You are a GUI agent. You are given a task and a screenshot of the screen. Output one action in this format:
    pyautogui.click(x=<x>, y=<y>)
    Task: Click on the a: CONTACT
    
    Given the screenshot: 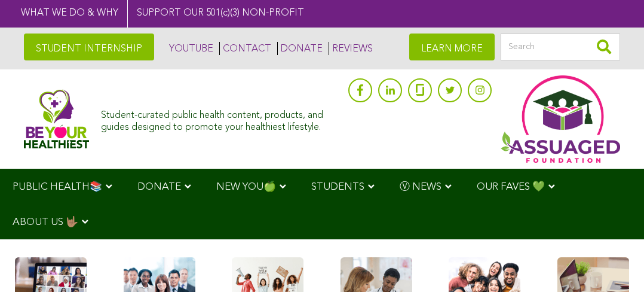 What is the action you would take?
    pyautogui.click(x=245, y=48)
    